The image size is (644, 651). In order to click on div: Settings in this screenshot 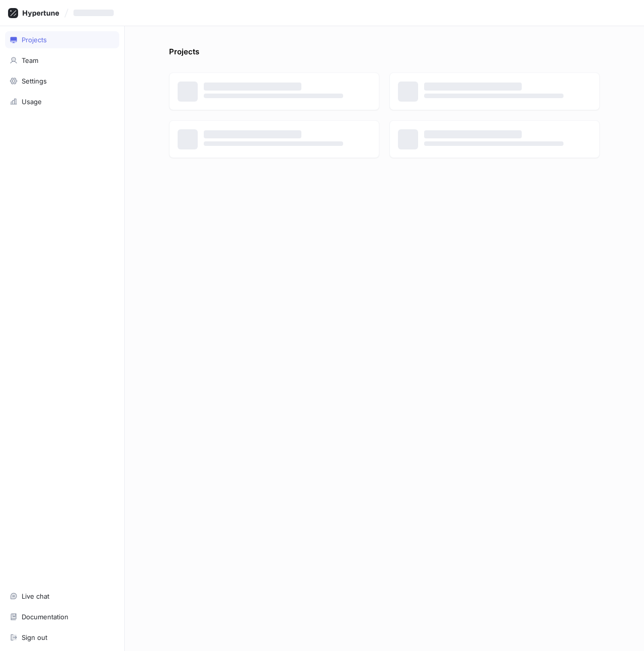, I will do `click(34, 81)`.